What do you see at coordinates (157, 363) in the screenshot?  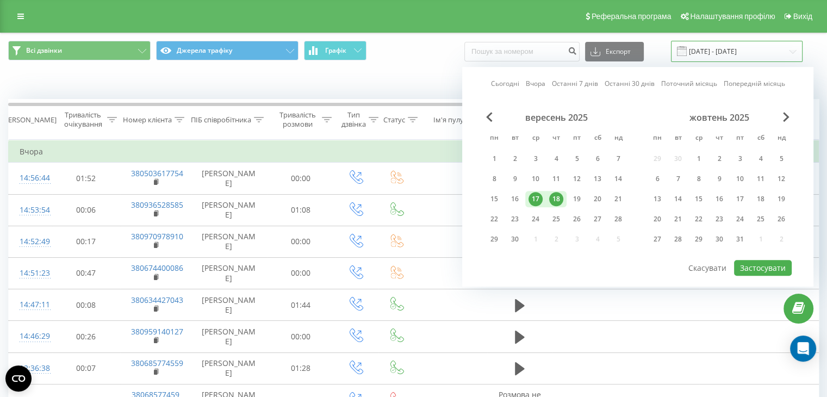 I see `a: 380685774559` at bounding box center [157, 363].